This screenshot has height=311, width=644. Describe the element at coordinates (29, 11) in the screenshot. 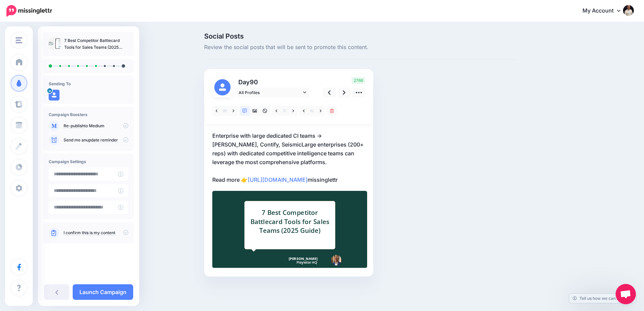

I see `img: Missinglettr` at that location.